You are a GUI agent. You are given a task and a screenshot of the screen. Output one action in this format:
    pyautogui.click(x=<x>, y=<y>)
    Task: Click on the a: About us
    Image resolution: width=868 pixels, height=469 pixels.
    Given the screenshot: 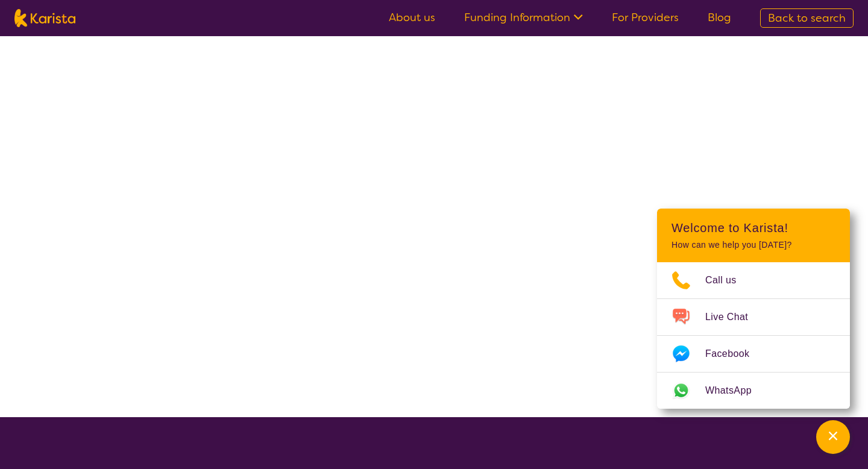 What is the action you would take?
    pyautogui.click(x=411, y=18)
    